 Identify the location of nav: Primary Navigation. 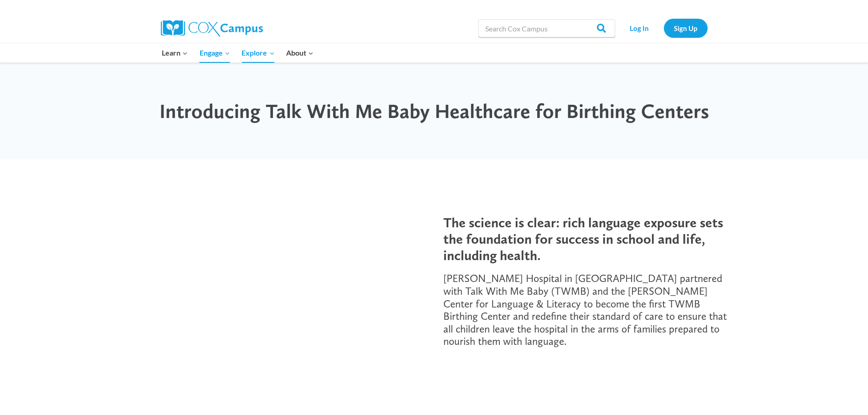
(238, 53).